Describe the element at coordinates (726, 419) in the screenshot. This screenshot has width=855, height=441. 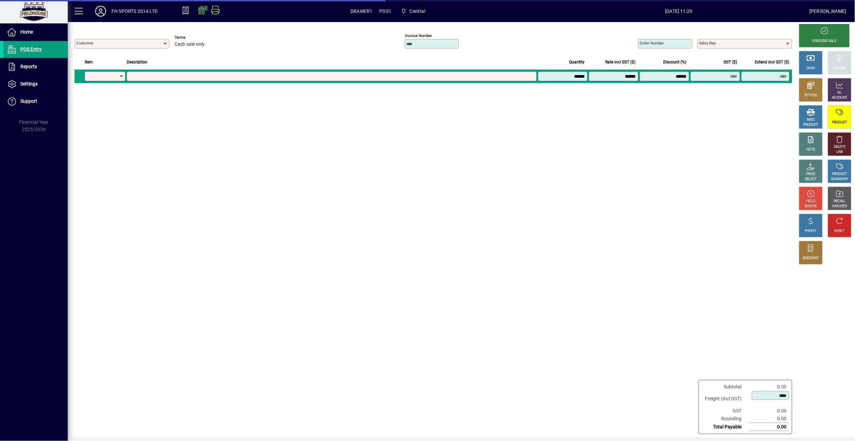
I see `td: Rounding` at that location.